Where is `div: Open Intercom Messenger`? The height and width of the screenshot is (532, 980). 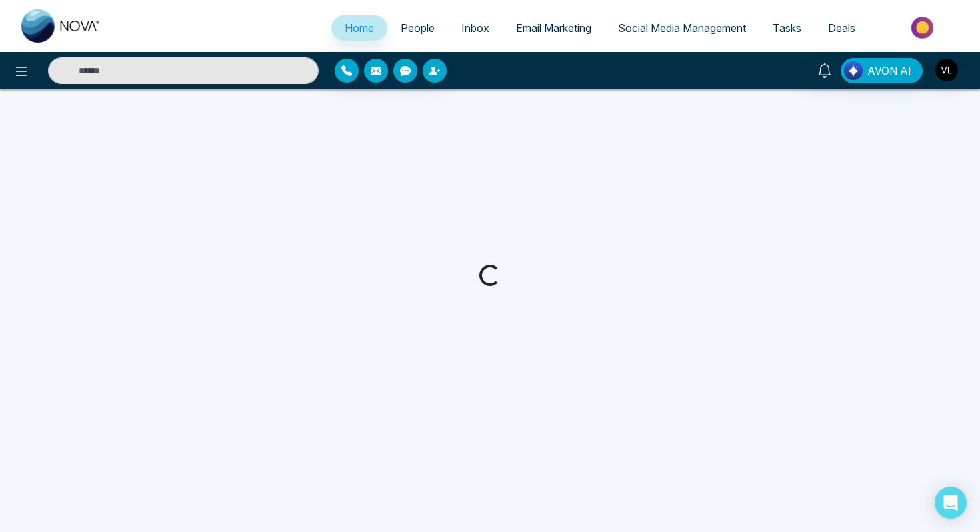 div: Open Intercom Messenger is located at coordinates (951, 503).